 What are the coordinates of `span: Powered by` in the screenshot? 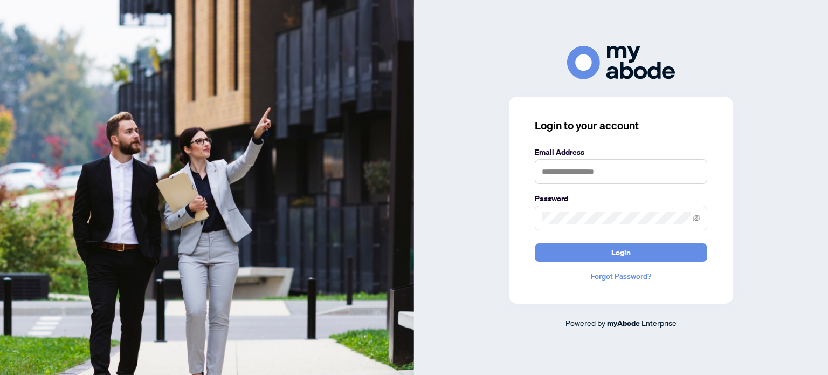 It's located at (586, 322).